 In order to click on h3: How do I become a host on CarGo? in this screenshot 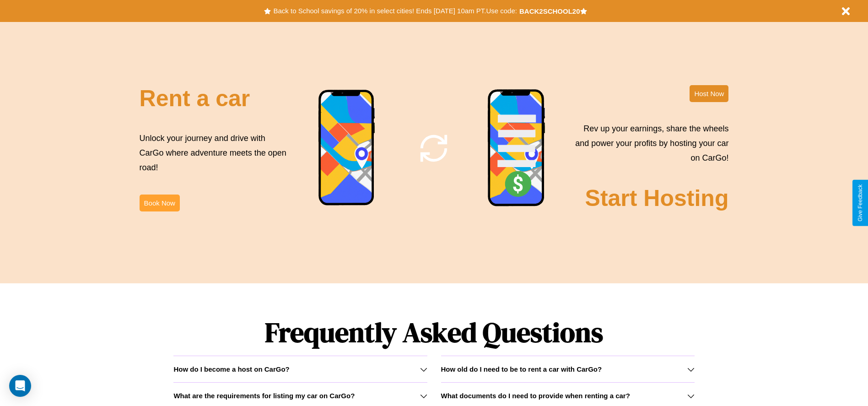, I will do `click(231, 369)`.